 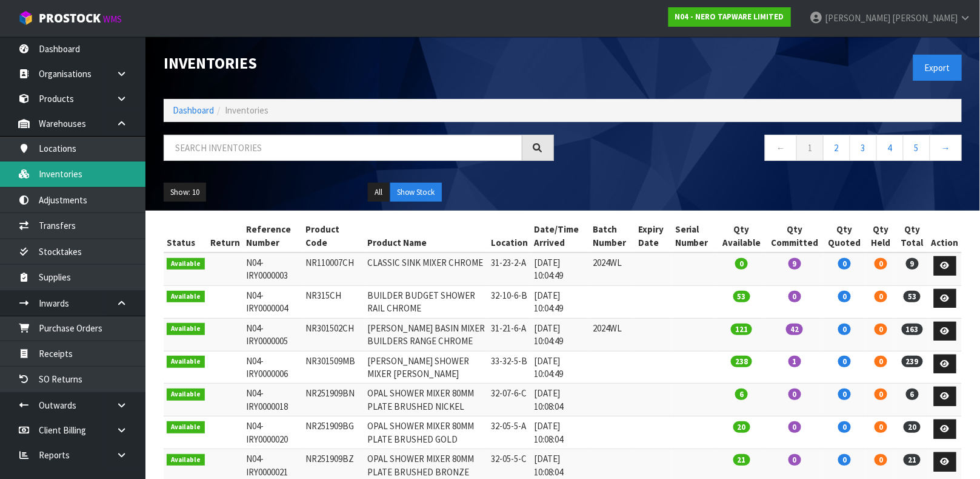 What do you see at coordinates (810, 147) in the screenshot?
I see `a: 1` at bounding box center [810, 147].